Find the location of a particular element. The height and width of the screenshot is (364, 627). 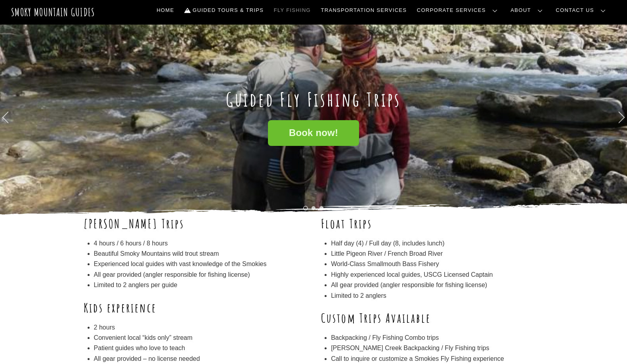

li: Call to inquire or customize a Smokies Fly Fishing experience is located at coordinates (437, 359).